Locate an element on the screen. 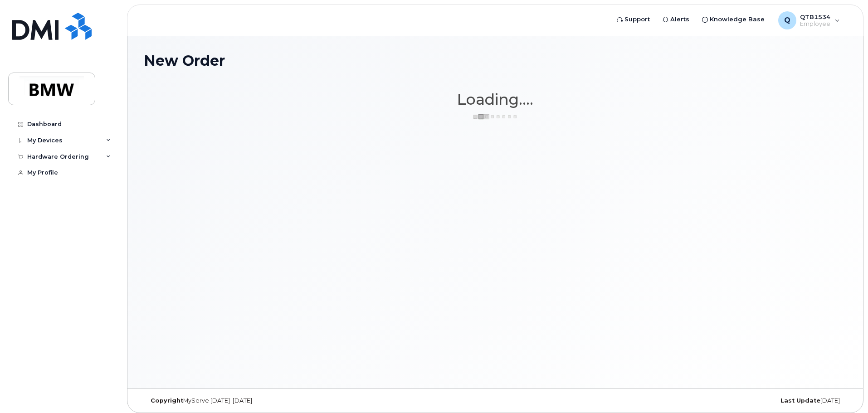 The height and width of the screenshot is (413, 868). h1: New Order is located at coordinates (495, 60).